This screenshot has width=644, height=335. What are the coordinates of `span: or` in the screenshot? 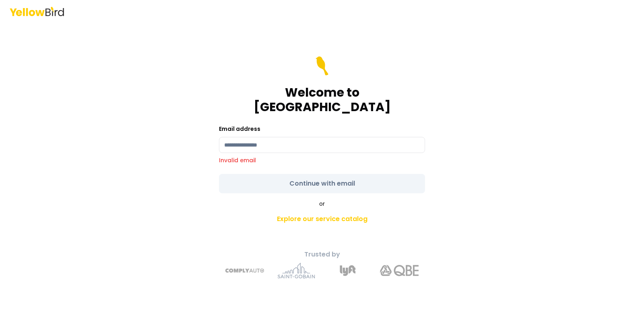 It's located at (322, 204).